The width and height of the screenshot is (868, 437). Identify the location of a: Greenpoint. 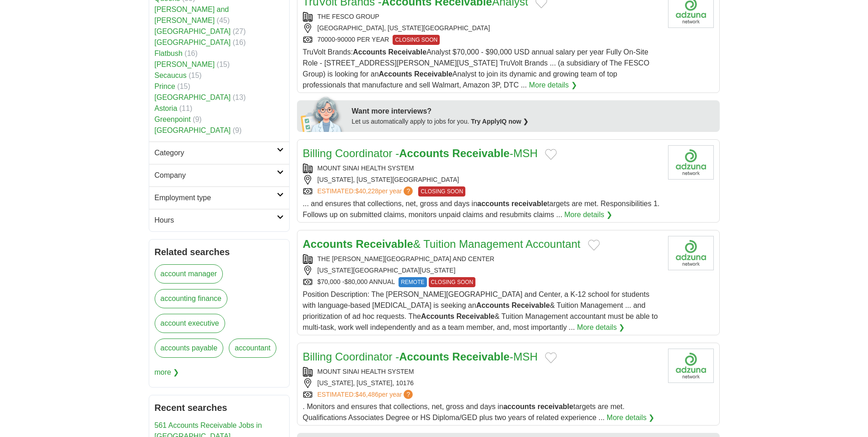
(173, 119).